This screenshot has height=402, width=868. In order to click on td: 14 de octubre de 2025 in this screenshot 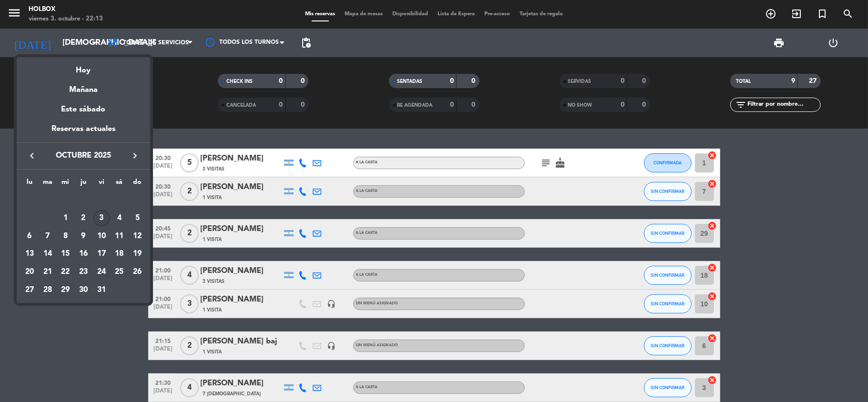, I will do `click(48, 254)`.